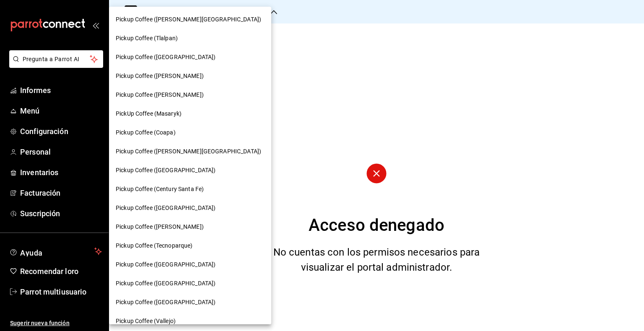  I want to click on span: Pickup Coffee (Tlalpan), so click(147, 38).